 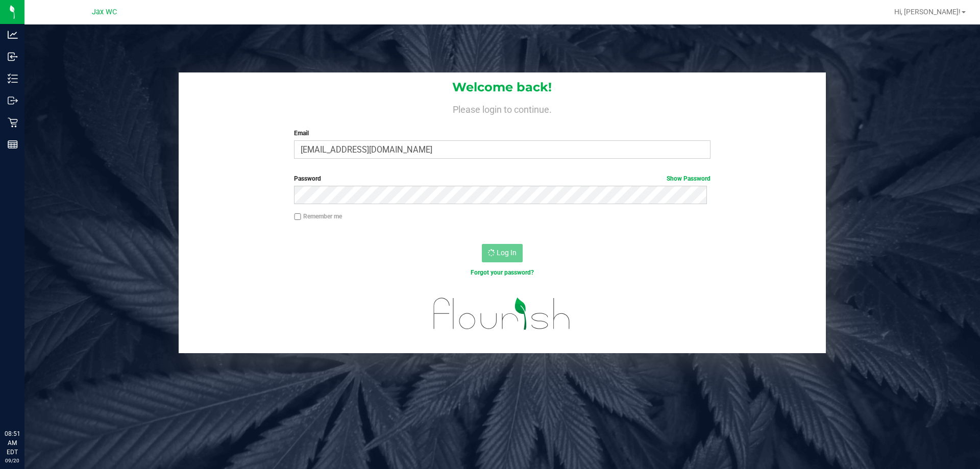 I want to click on span: Password, so click(x=307, y=178).